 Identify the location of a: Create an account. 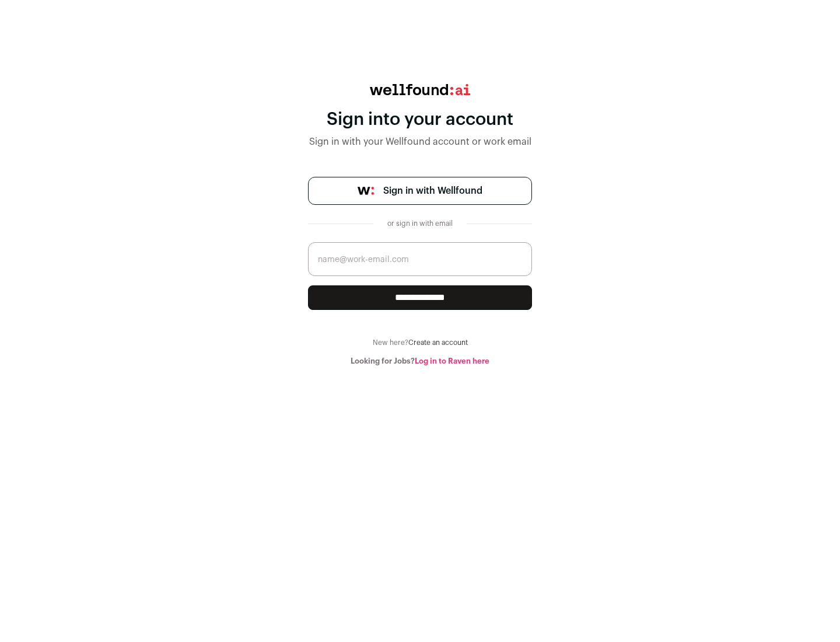
(438, 343).